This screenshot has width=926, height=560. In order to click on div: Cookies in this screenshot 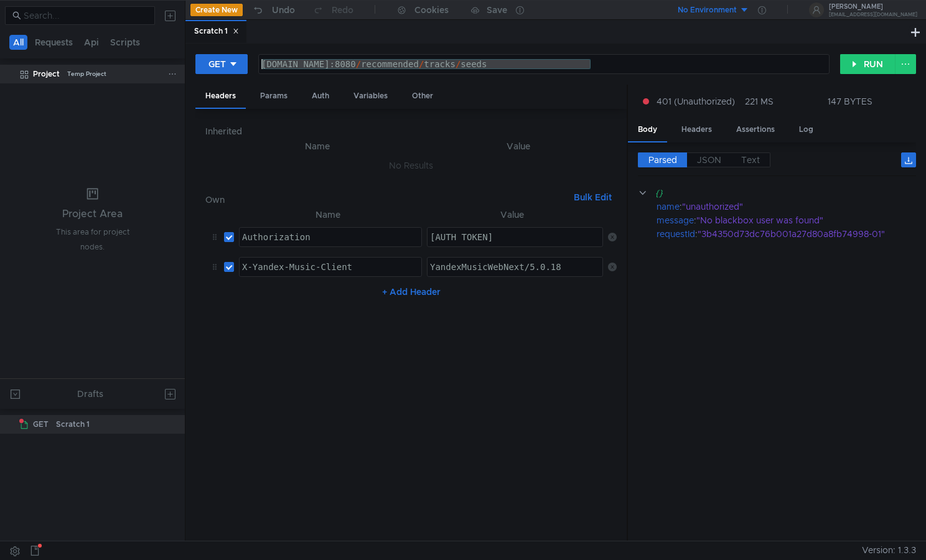, I will do `click(432, 10)`.